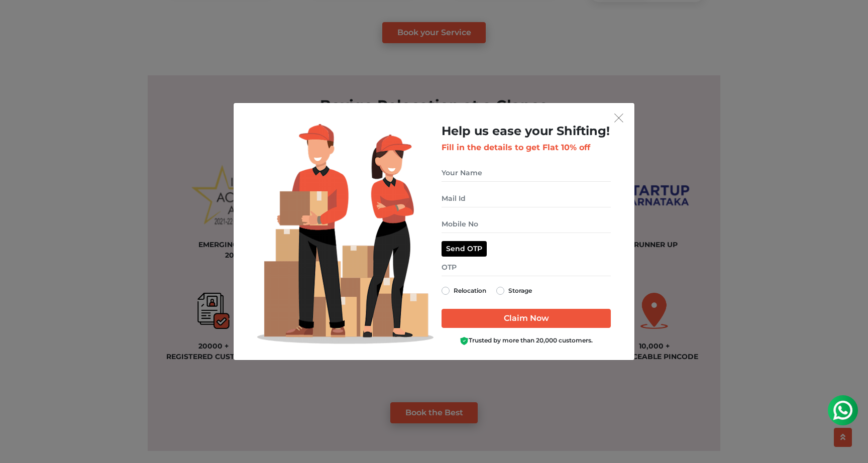  I want to click on h2: Help us ease your Shifting!, so click(526, 131).